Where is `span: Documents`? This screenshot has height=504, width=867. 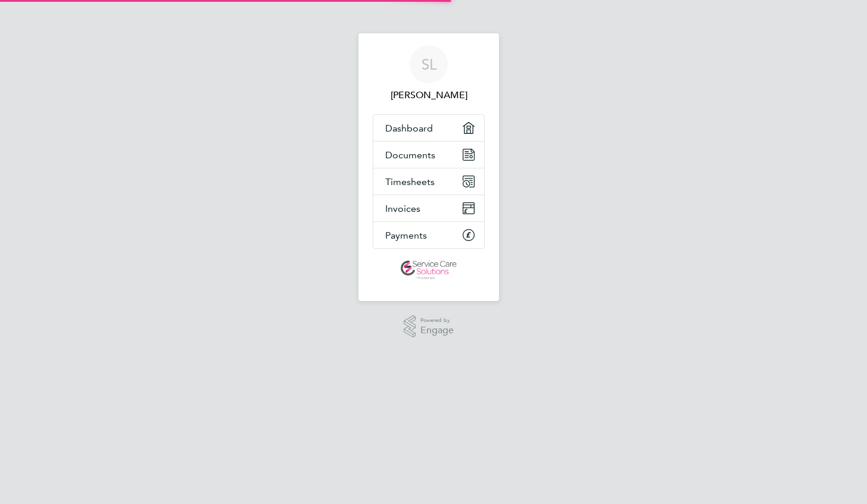 span: Documents is located at coordinates (410, 155).